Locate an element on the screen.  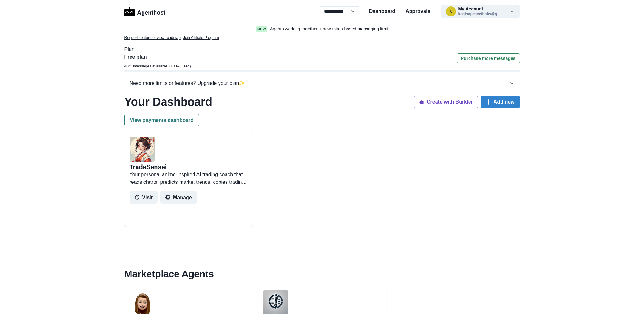
p: Join Affiliate Program is located at coordinates (200, 38).